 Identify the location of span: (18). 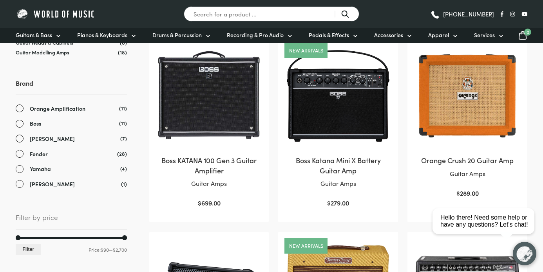
(122, 52).